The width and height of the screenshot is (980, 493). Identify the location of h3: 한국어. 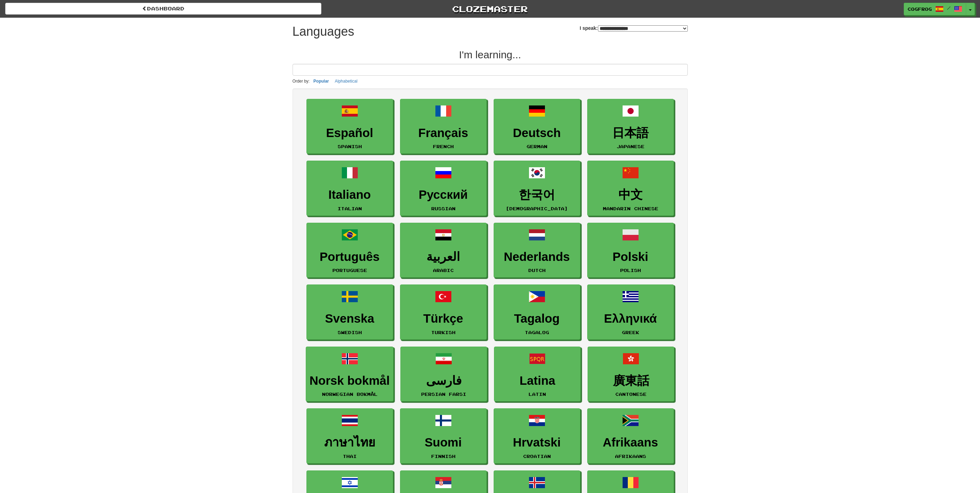
(537, 195).